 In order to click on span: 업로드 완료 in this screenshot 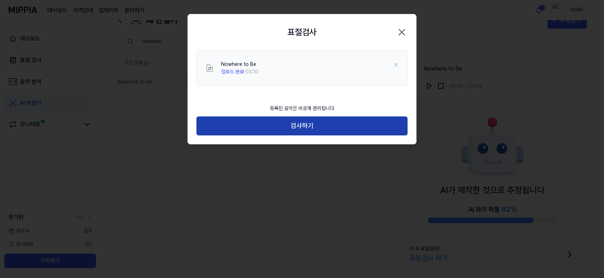, I will do `click(233, 72)`.